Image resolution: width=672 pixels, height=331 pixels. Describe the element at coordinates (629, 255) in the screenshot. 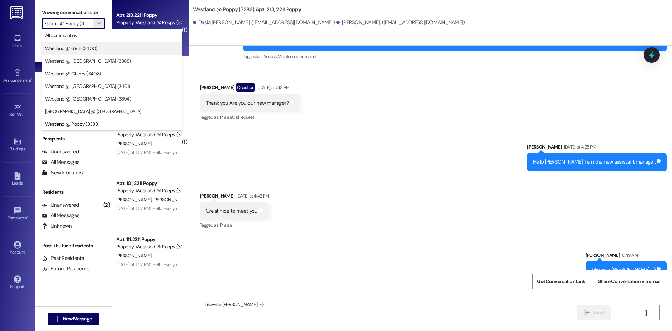

I see `div: 8:49 AM` at that location.